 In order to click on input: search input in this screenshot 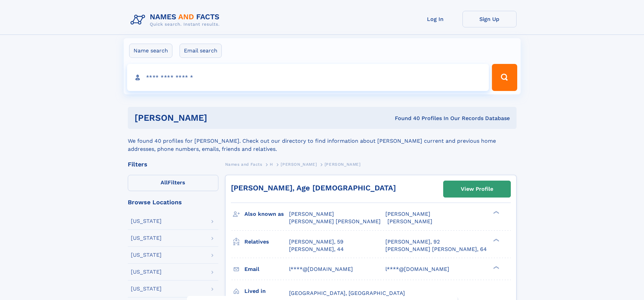, I will do `click(308, 77)`.